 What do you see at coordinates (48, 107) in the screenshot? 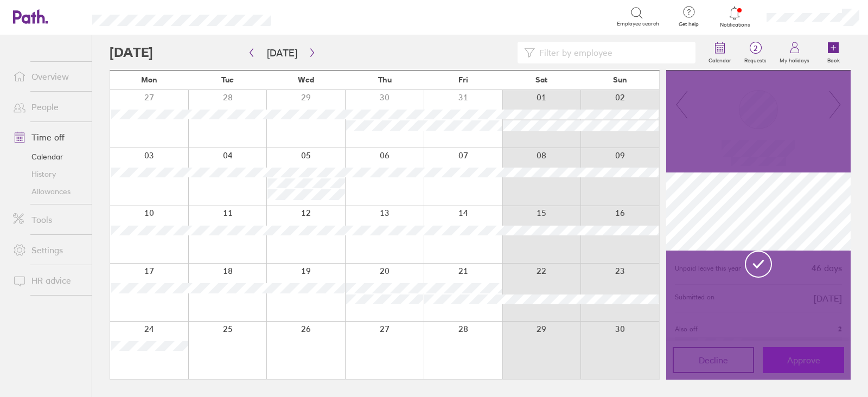
I see `a: People` at bounding box center [48, 107].